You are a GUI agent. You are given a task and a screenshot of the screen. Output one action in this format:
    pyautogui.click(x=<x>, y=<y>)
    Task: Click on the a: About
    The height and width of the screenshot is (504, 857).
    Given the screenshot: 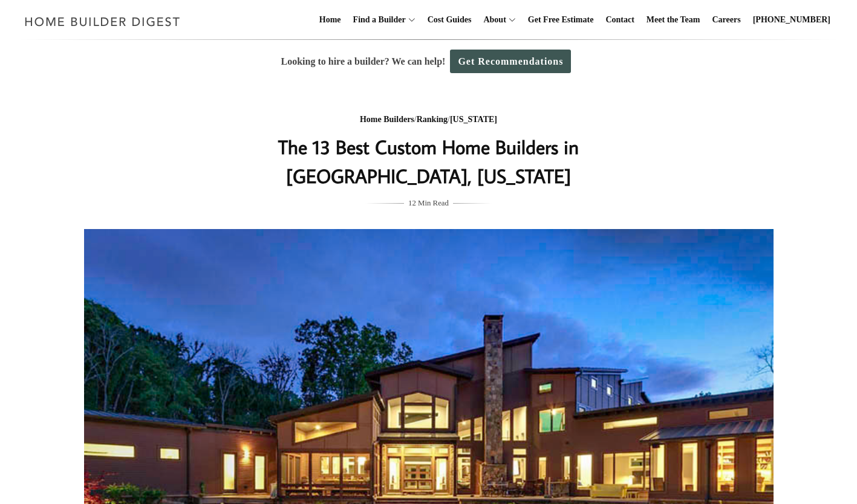 What is the action you would take?
    pyautogui.click(x=492, y=20)
    